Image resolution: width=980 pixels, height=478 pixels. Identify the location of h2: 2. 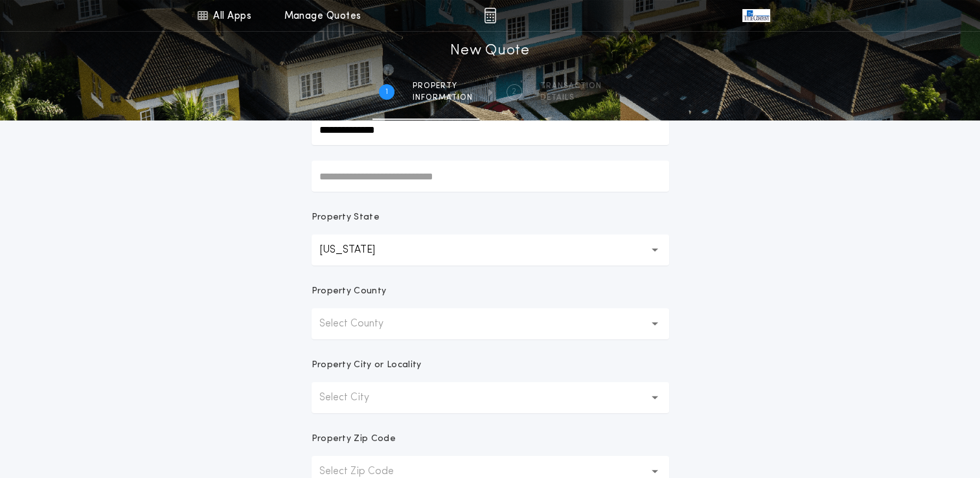
(514, 92).